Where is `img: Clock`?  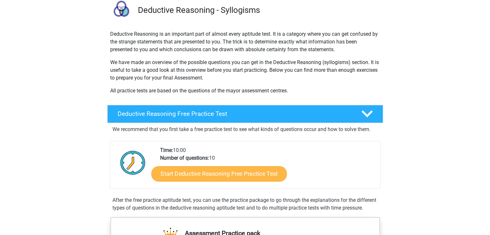
img: Clock is located at coordinates (133, 163).